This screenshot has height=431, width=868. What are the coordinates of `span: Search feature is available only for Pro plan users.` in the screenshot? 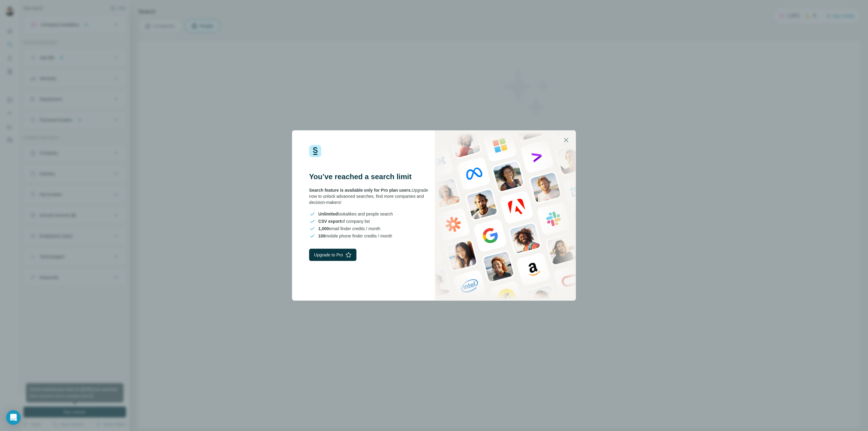 It's located at (361, 191).